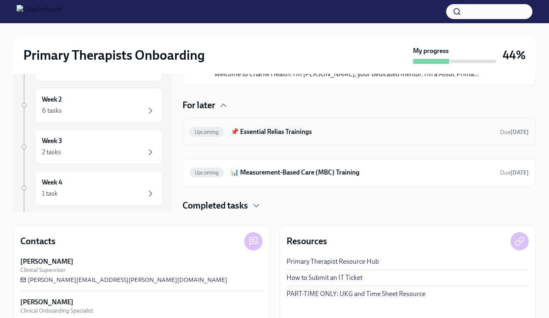  Describe the element at coordinates (307, 241) in the screenshot. I see `h4: Resources` at that location.